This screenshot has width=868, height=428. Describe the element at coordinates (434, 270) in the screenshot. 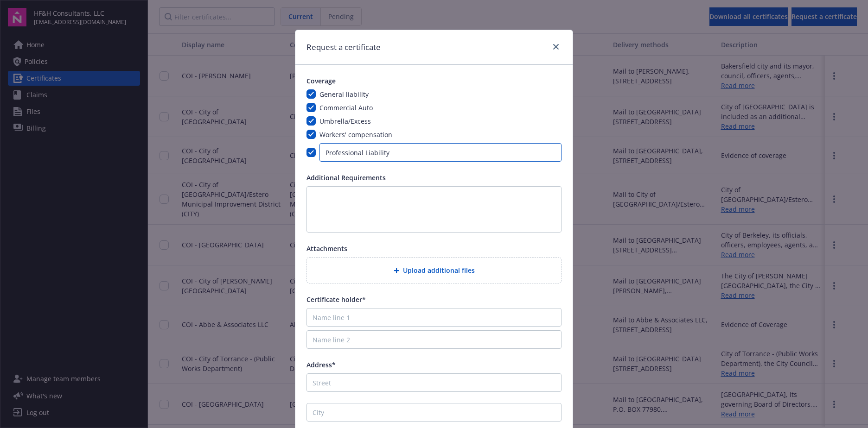

I see `div: Upload additional files` at that location.